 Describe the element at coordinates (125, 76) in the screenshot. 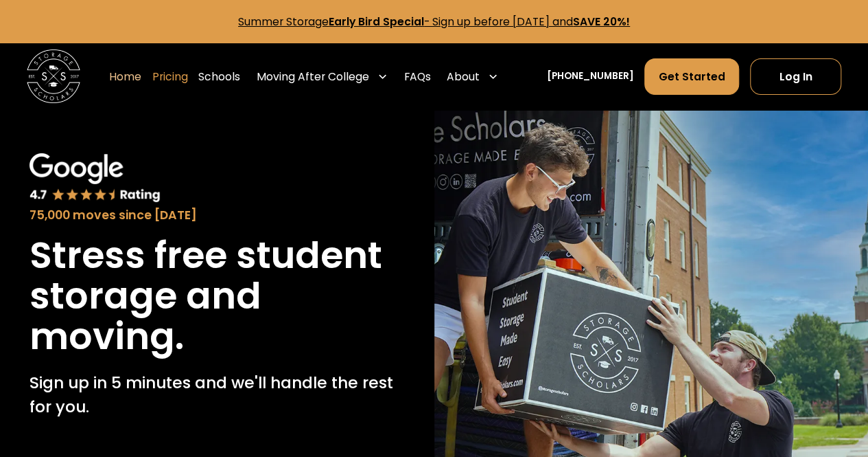

I see `a: Home` at that location.